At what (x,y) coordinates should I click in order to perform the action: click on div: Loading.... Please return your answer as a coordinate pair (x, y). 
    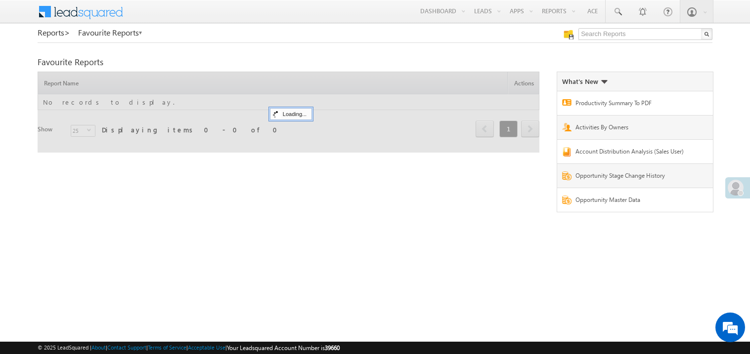
    Looking at the image, I should click on (291, 114).